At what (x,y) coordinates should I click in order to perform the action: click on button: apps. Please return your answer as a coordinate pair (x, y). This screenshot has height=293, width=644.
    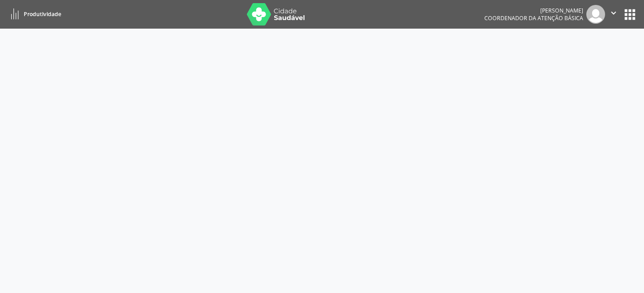
    Looking at the image, I should click on (630, 15).